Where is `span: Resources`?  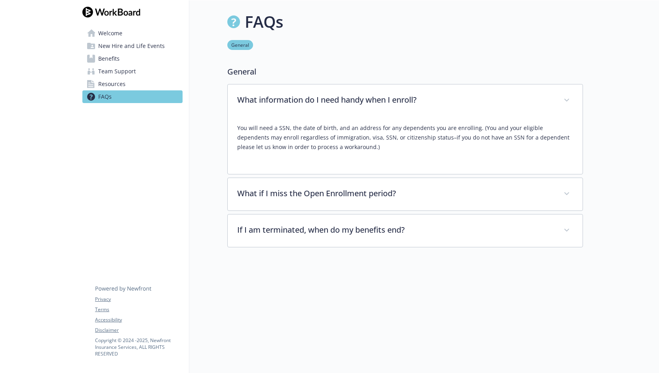
span: Resources is located at coordinates (112, 84).